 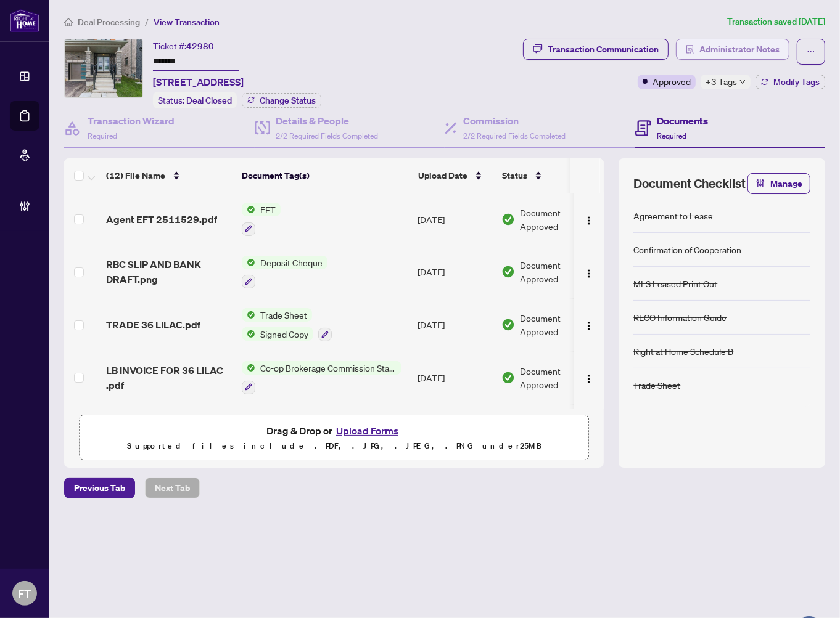 I want to click on img: logo, so click(x=25, y=21).